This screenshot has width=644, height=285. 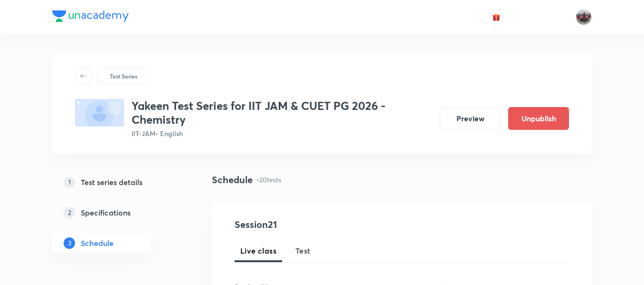 I want to click on span: Live class, so click(x=259, y=250).